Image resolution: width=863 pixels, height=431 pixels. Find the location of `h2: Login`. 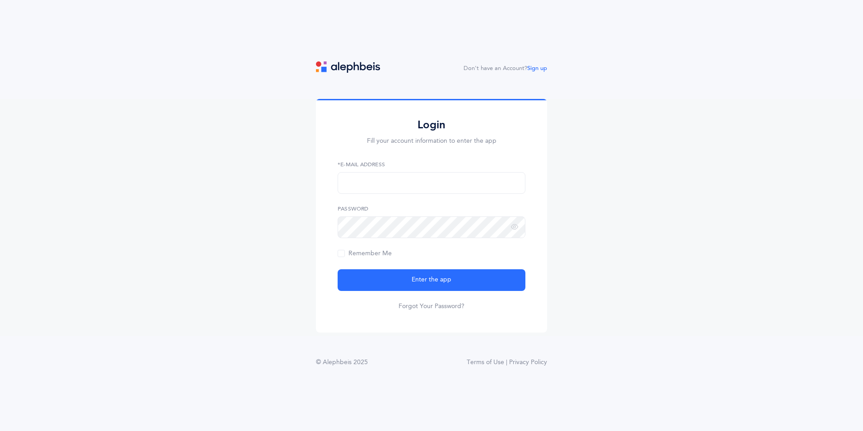

h2: Login is located at coordinates (432, 125).